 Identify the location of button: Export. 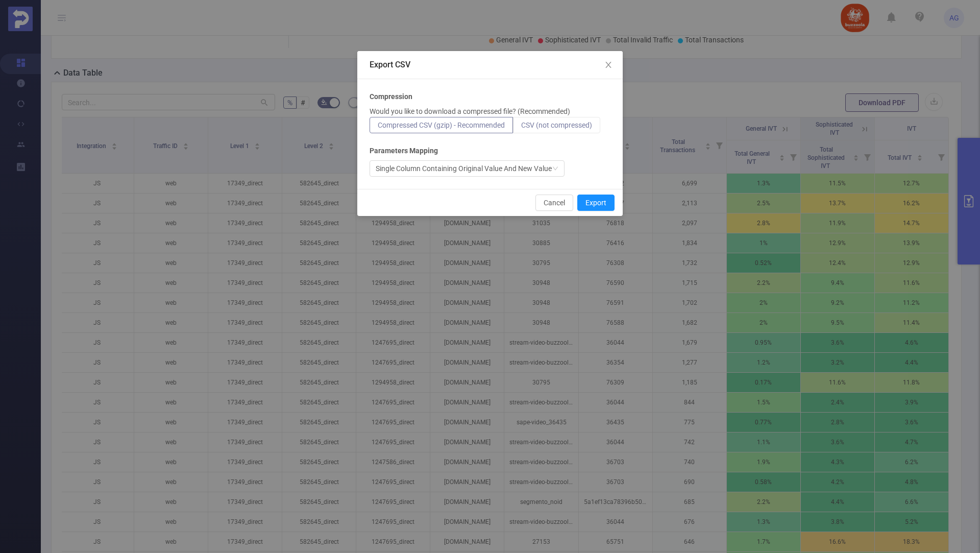
(595, 202).